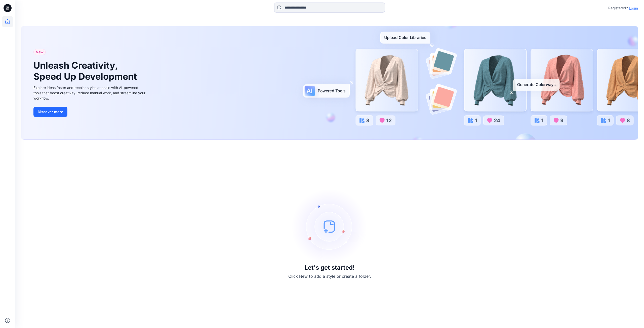 The image size is (644, 328). What do you see at coordinates (329, 226) in the screenshot?
I see `img: empty-state-image.svg` at bounding box center [329, 226].